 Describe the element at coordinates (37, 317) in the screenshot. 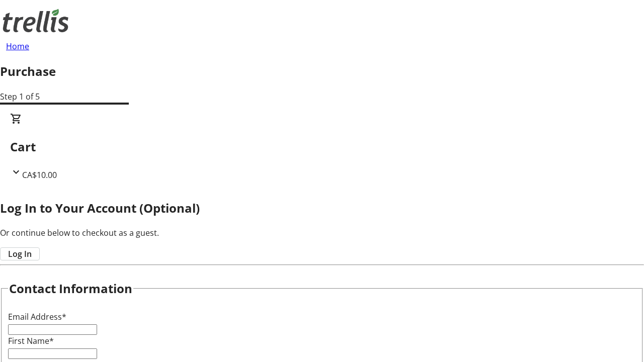

I see `label: Email Address*` at that location.